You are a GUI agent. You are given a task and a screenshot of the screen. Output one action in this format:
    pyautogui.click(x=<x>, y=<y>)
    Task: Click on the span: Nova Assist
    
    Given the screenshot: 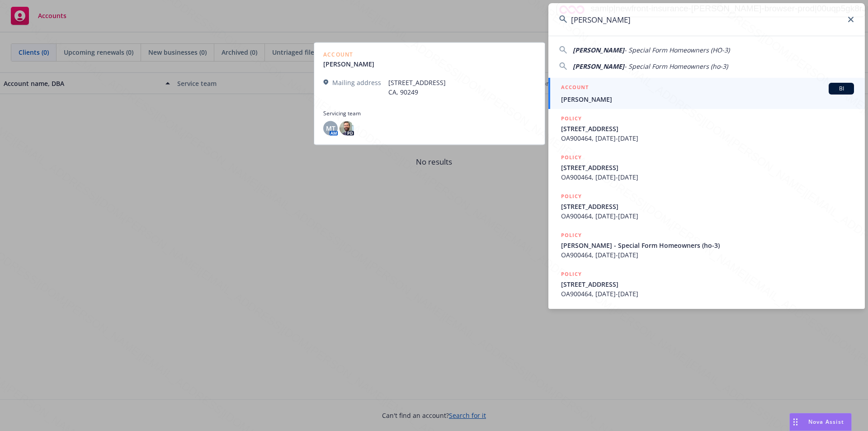 What is the action you would take?
    pyautogui.click(x=826, y=422)
    